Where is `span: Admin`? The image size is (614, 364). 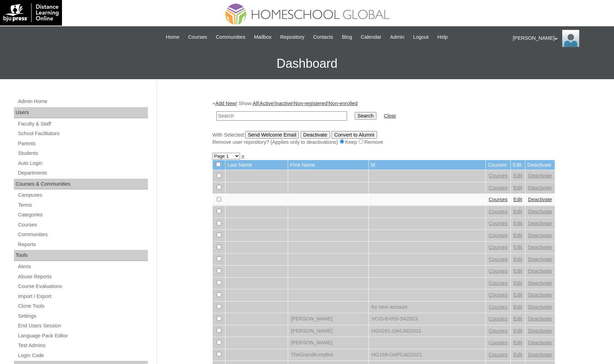
span: Admin is located at coordinates (397, 37).